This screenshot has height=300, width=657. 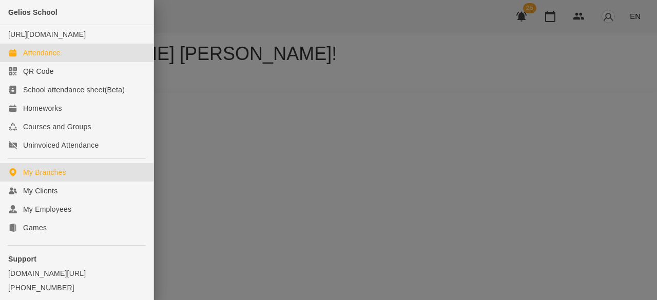 What do you see at coordinates (61, 145) in the screenshot?
I see `div: Uninvoiced Attendance` at bounding box center [61, 145].